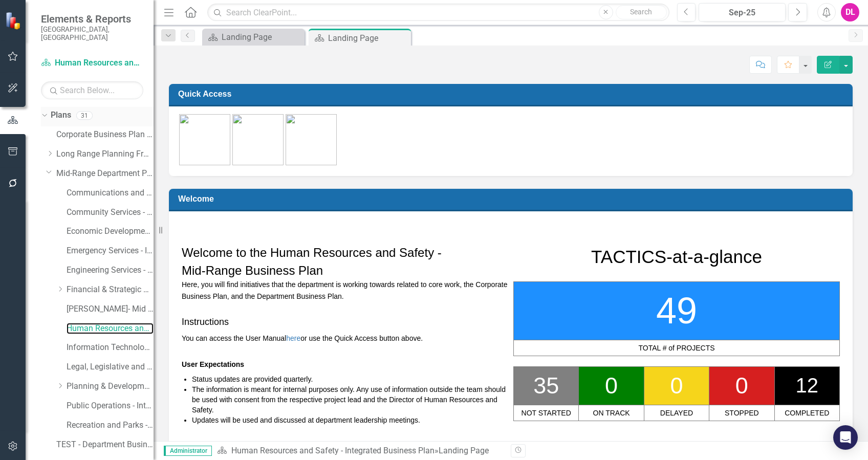  Describe the element at coordinates (350, 379) in the screenshot. I see `li: Status updates are provided quarterly.` at that location.